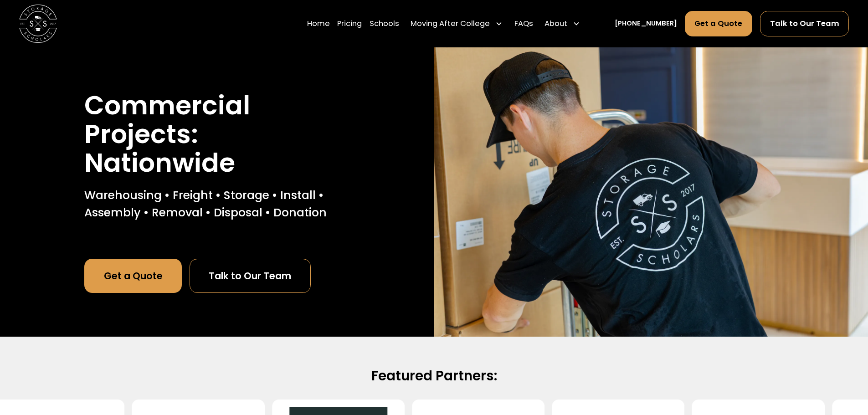 The image size is (868, 415). What do you see at coordinates (434, 376) in the screenshot?
I see `h2: Featured Partners:` at bounding box center [434, 376].